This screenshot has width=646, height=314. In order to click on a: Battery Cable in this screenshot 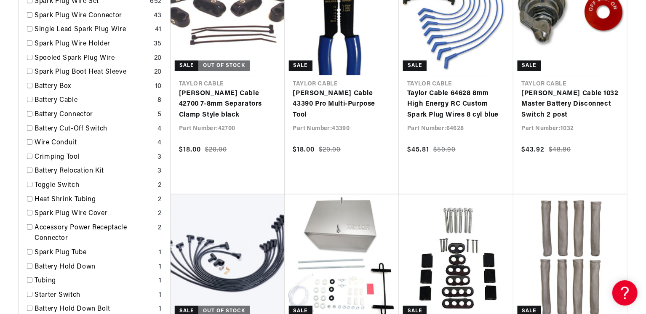, I will do `click(94, 101)`.